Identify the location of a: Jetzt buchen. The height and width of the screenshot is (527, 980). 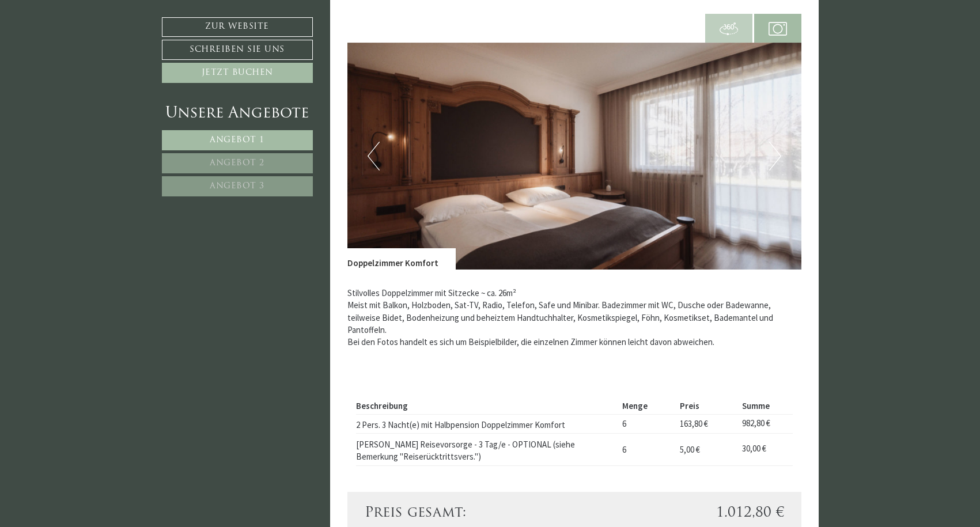
(238, 73).